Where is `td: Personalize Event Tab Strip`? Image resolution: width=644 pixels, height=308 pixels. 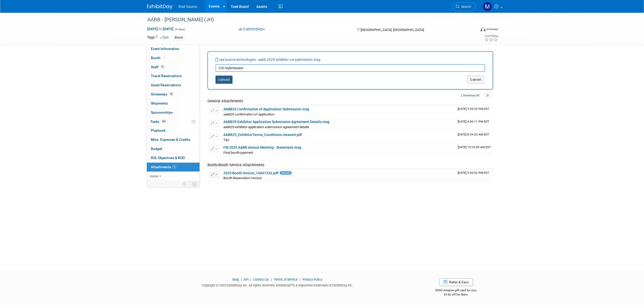
td: Personalize Event Tab Strip is located at coordinates (185, 184).